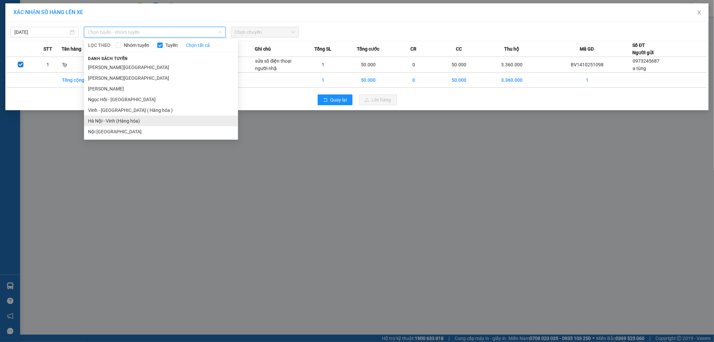 This screenshot has width=714, height=342. Describe the element at coordinates (587, 65) in the screenshot. I see `td: BV1410251098` at that location.